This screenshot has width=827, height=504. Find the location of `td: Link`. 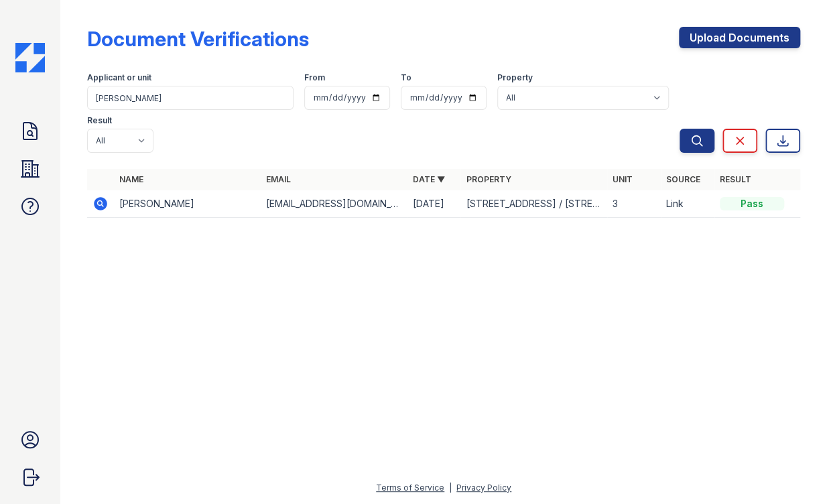

td: Link is located at coordinates (687, 204).